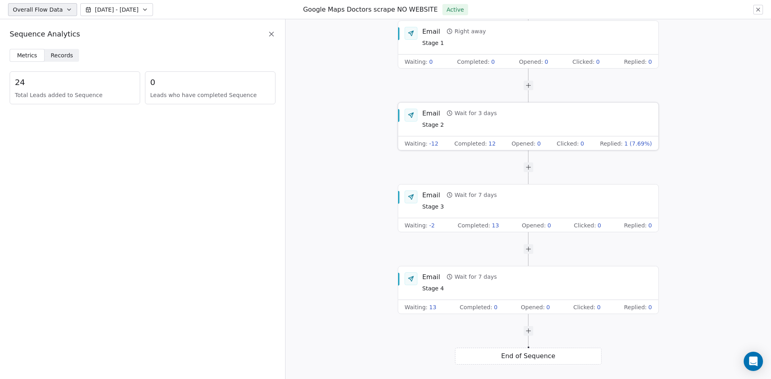 This screenshot has width=771, height=379. Describe the element at coordinates (454, 43) in the screenshot. I see `span: Stage 1` at that location.